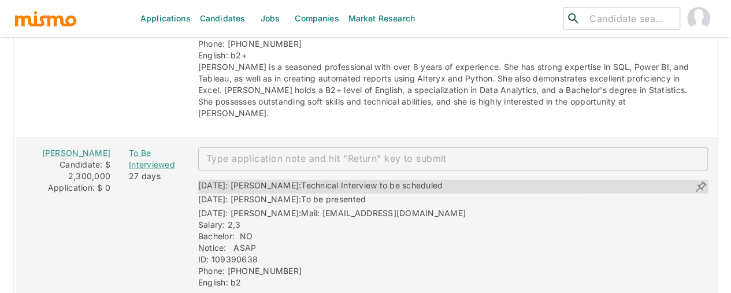 The image size is (731, 293). Describe the element at coordinates (46, 18) in the screenshot. I see `img: logo` at that location.